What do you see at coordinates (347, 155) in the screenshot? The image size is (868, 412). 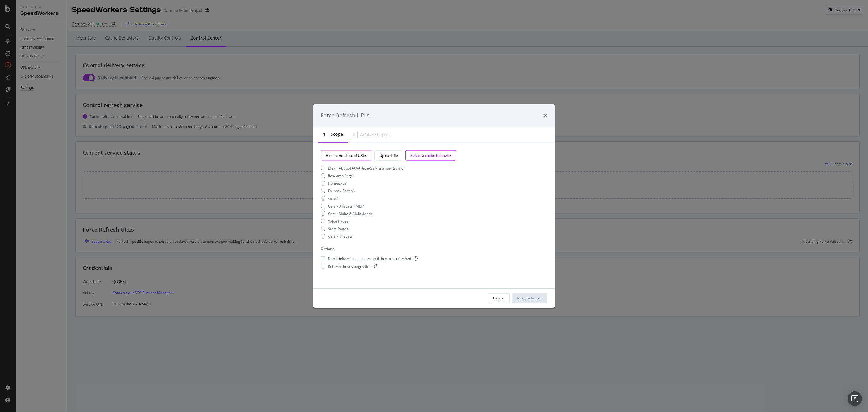 I see `div: Add manual list of URLs` at bounding box center [347, 155].